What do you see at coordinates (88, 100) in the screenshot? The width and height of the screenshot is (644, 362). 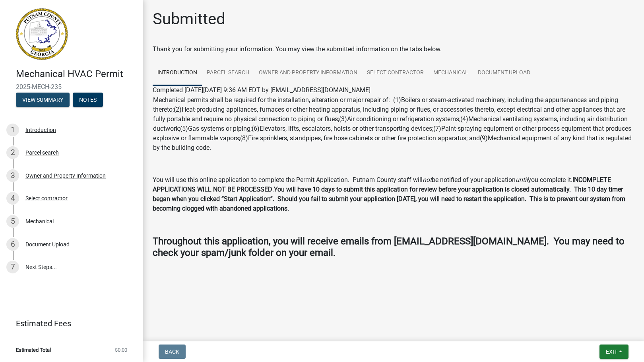 I see `button: Notes` at bounding box center [88, 100].